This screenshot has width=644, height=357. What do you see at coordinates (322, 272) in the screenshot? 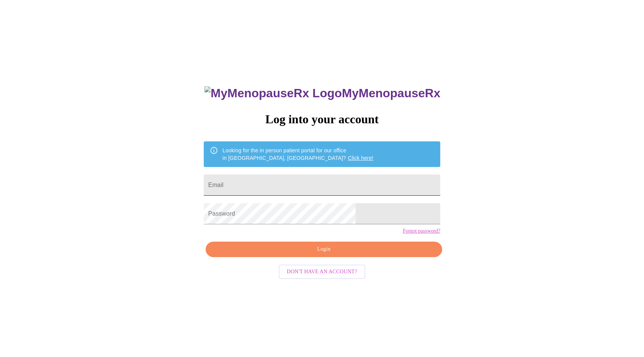
I see `span: Don't have an account?` at bounding box center [322, 272].